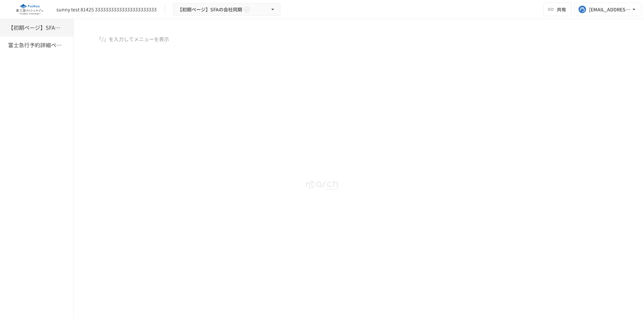  What do you see at coordinates (30, 9) in the screenshot?
I see `img: eQeGXtYPV2fEKIA3pizDiVdzO5gJTl2ahLbsPaD2E4R` at bounding box center [30, 9].